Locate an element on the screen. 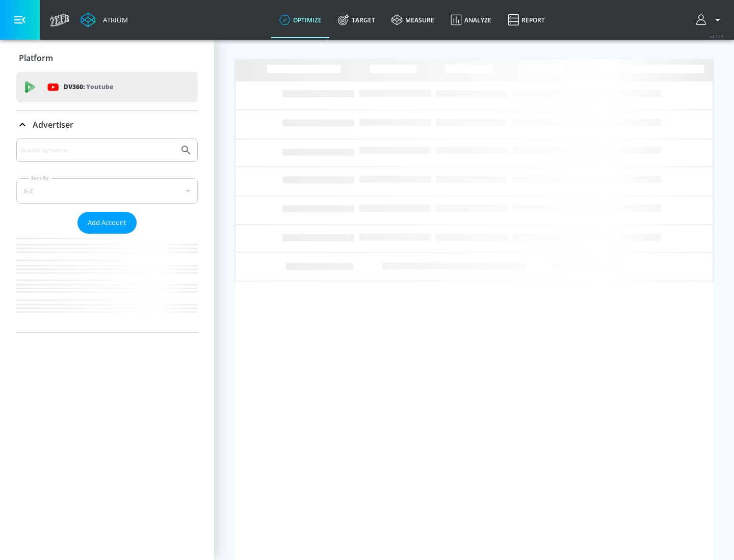 Image resolution: width=734 pixels, height=560 pixels. p: DV360: is located at coordinates (88, 87).